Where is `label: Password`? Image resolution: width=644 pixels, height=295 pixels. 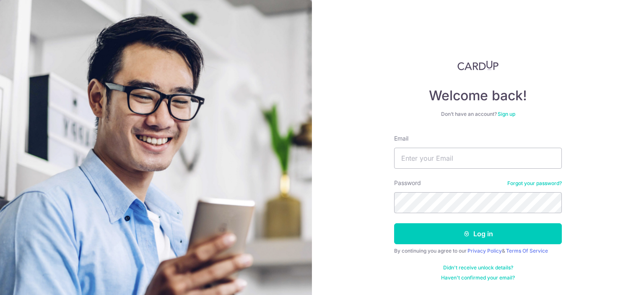
label: Password is located at coordinates (407, 183).